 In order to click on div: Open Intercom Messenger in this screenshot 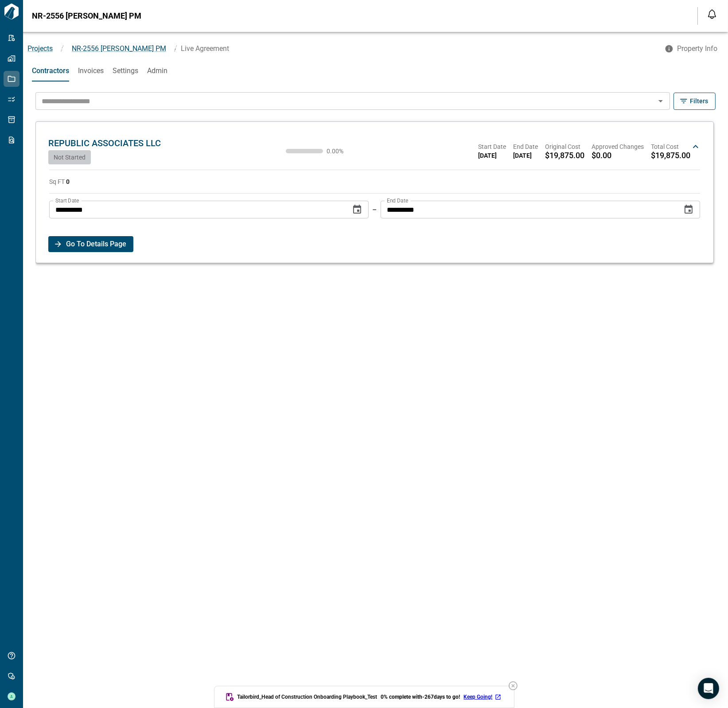, I will do `click(708, 688)`.